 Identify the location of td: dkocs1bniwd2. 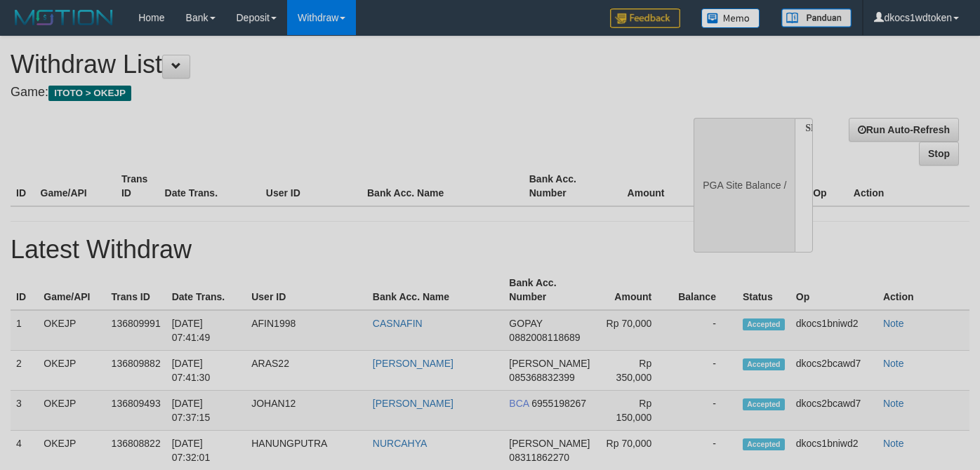
(834, 330).